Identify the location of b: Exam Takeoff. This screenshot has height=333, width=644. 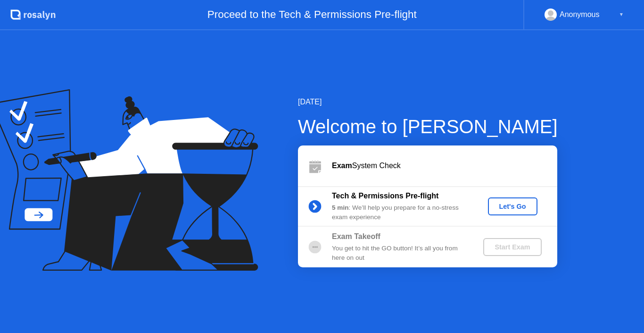
(356, 236).